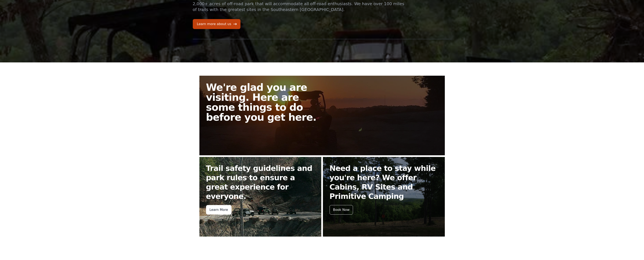 This screenshot has width=644, height=260. I want to click on h2: We're glad you are visiting. Here are some things to do before you get here., so click(266, 102).